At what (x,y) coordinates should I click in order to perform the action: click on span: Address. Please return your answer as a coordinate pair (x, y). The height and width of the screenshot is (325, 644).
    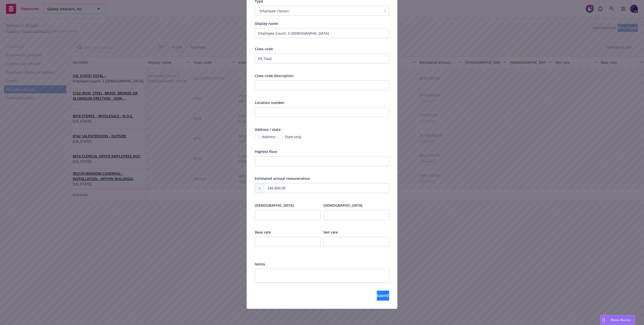
    Looking at the image, I should click on (268, 137).